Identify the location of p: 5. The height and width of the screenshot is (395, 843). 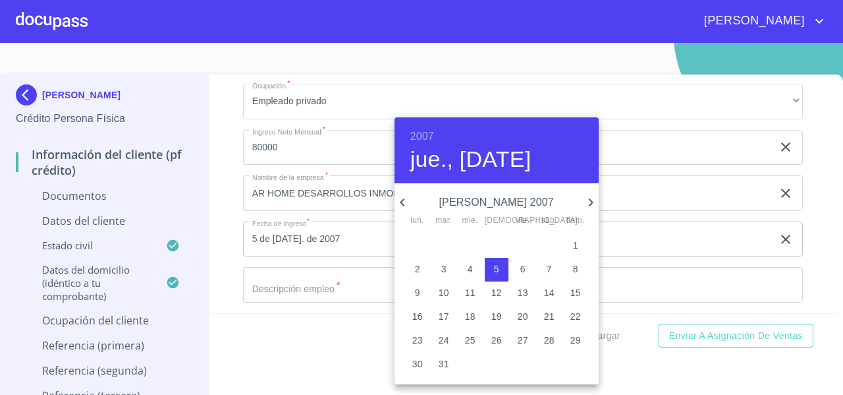
(497, 269).